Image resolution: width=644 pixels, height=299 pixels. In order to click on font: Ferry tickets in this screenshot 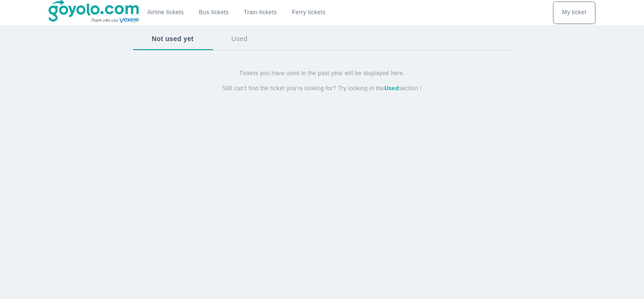, I will do `click(309, 12)`.